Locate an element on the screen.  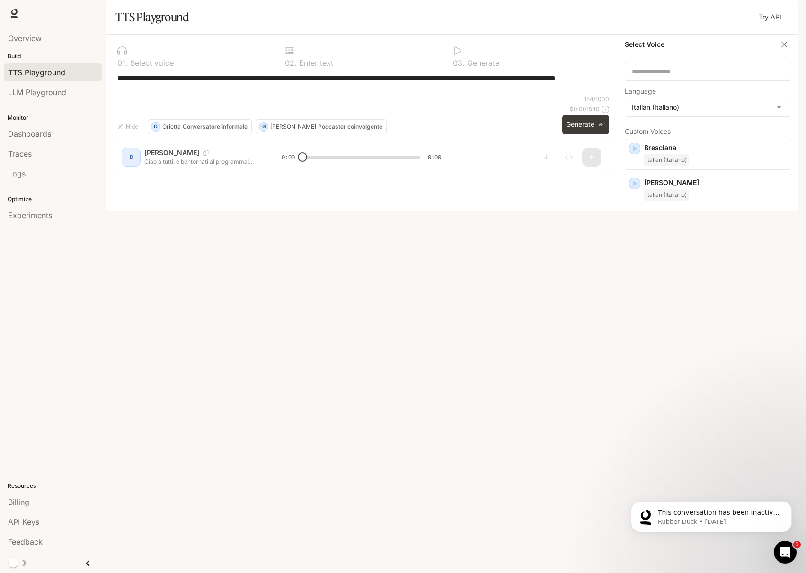
span: This conversation has been inactive for 30 minutes. I will close it. If you have any questions, p... is located at coordinates (102, 54).